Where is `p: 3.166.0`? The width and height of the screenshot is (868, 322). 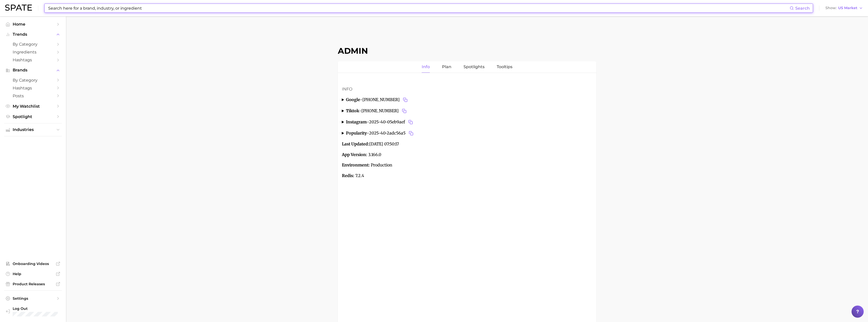 p: 3.166.0 is located at coordinates (467, 155).